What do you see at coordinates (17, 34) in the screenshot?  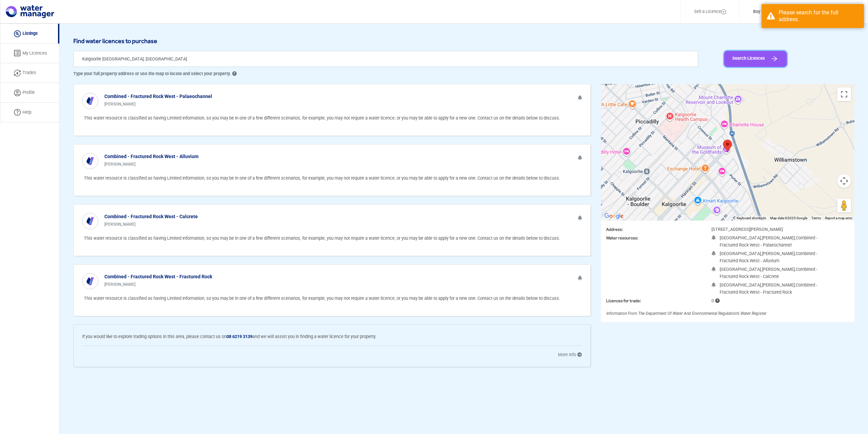 I see `img: listing icon` at bounding box center [17, 34].